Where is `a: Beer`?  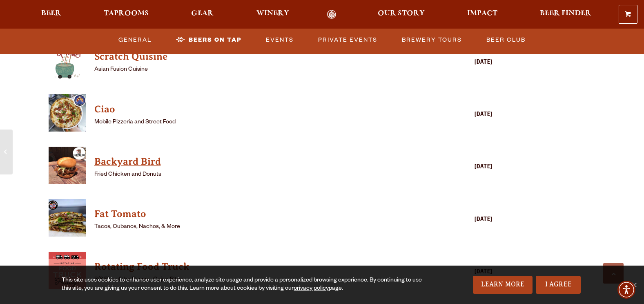
a: Beer is located at coordinates (51, 14).